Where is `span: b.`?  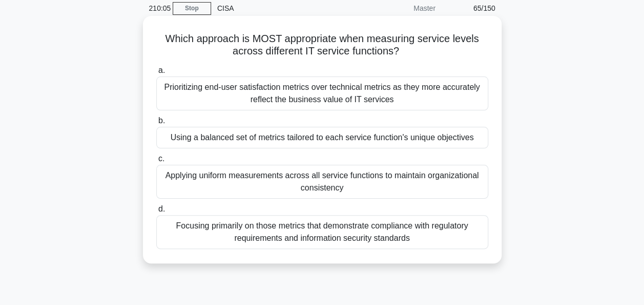
span: b. is located at coordinates (161, 120).